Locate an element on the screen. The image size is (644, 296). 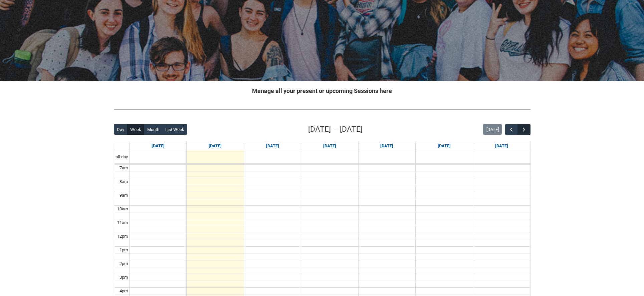
a: Go to September 11, 2025 is located at coordinates (387, 146).